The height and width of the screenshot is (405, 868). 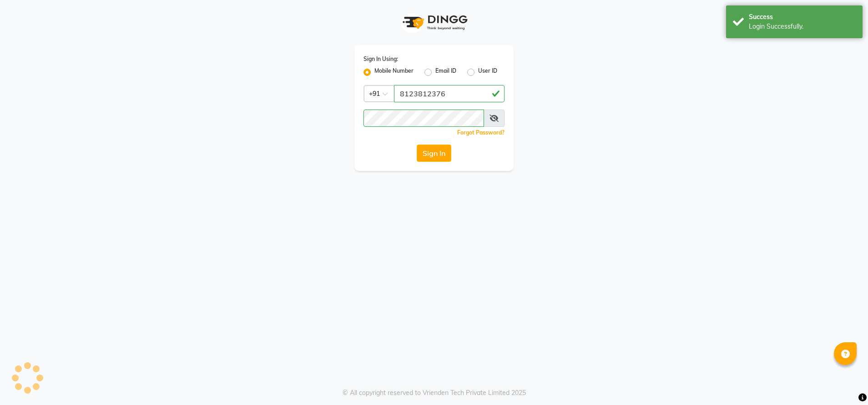 What do you see at coordinates (446, 72) in the screenshot?
I see `label: Email ID` at bounding box center [446, 72].